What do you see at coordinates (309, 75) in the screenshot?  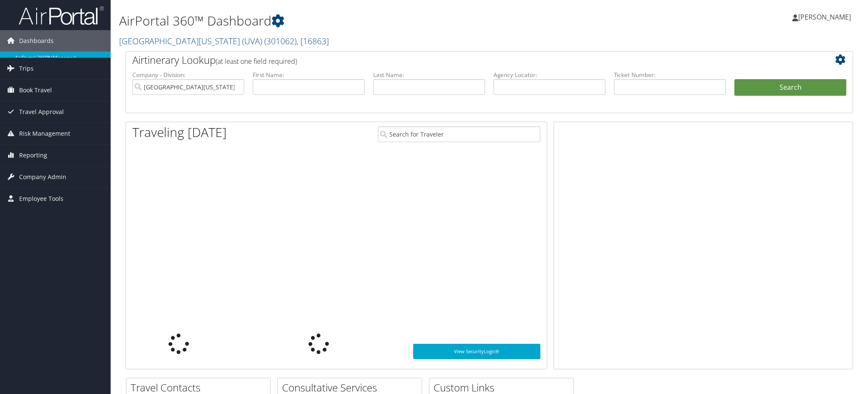 I see `label: First Name:` at bounding box center [309, 75].